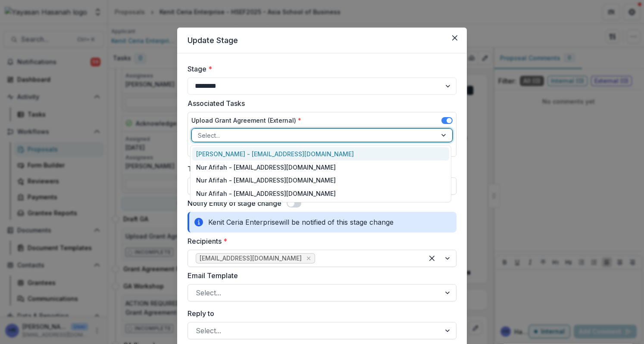  Describe the element at coordinates (322, 222) in the screenshot. I see `div: Kenit Ceria Enterprise will be notified of this stage change` at that location.